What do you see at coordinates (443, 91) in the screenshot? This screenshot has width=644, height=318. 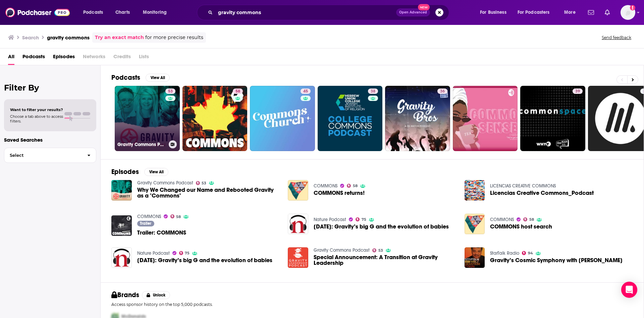 I see `a: 36` at bounding box center [443, 91].